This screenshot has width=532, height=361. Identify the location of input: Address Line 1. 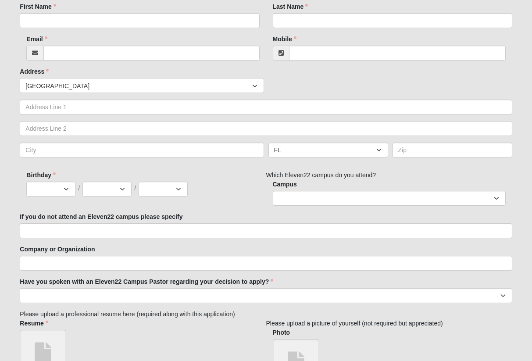
(266, 107).